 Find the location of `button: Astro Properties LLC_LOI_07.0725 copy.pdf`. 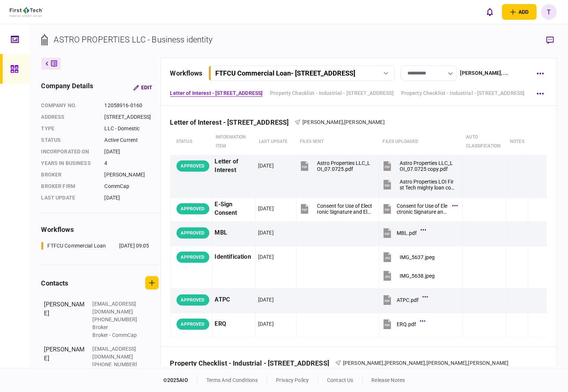

button: Astro Properties LLC_LOI_07.0725 copy.pdf is located at coordinates (419, 166).